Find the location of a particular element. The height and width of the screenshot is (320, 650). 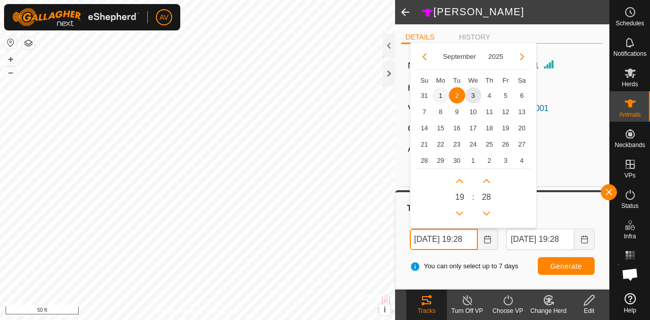

span: 24 is located at coordinates (473, 144).